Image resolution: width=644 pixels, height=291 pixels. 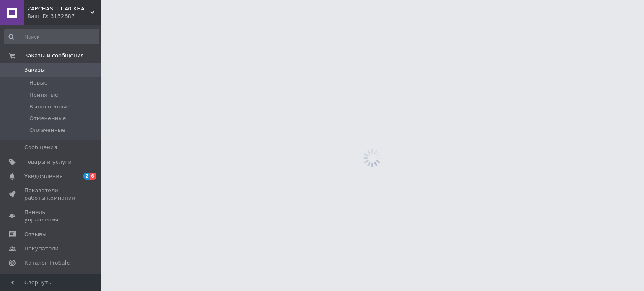 I want to click on span: Отмененные, so click(x=48, y=119).